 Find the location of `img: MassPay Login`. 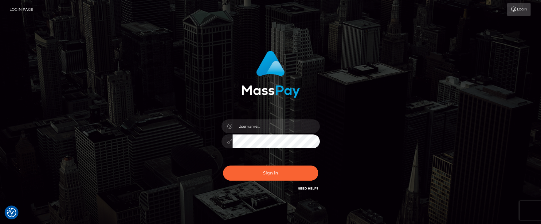

img: MassPay Login is located at coordinates (271, 74).